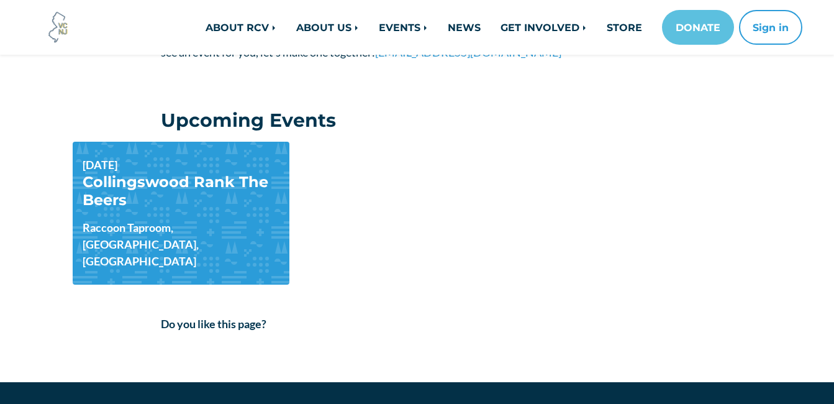 The width and height of the screenshot is (834, 404). Describe the element at coordinates (403, 27) in the screenshot. I see `a: EVENTS` at that location.